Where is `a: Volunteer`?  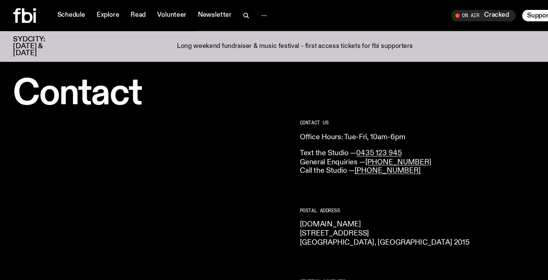 a: Volunteer is located at coordinates (160, 14).